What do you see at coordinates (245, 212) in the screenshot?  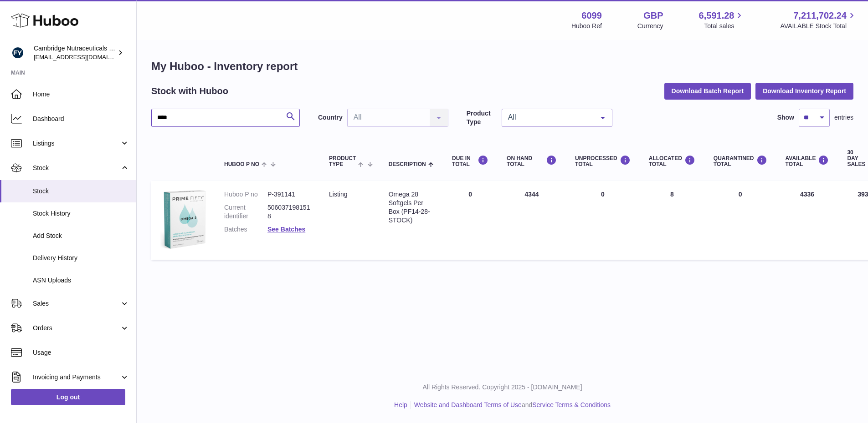 I see `dt: Current identifier` at bounding box center [245, 212].